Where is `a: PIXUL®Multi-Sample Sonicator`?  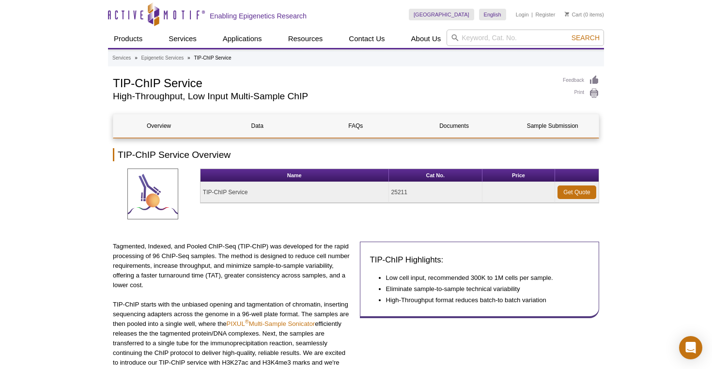 a: PIXUL®Multi-Sample Sonicator is located at coordinates (271, 324).